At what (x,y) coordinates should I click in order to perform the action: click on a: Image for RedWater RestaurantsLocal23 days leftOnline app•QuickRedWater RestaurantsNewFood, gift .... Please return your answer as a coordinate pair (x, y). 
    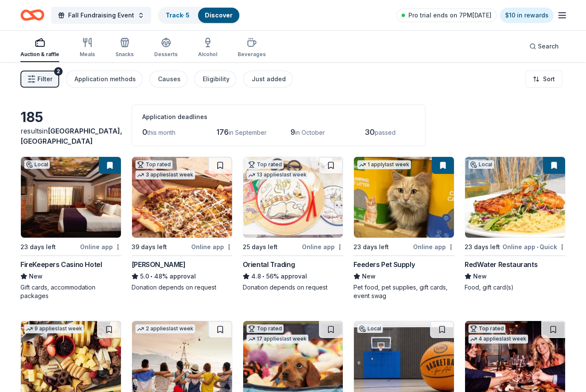
    Looking at the image, I should click on (514, 224).